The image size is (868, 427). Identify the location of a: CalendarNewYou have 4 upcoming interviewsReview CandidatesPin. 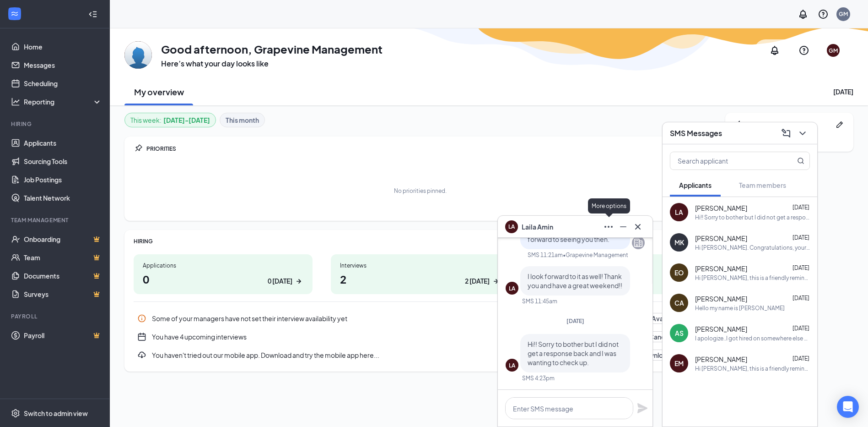
(420, 337).